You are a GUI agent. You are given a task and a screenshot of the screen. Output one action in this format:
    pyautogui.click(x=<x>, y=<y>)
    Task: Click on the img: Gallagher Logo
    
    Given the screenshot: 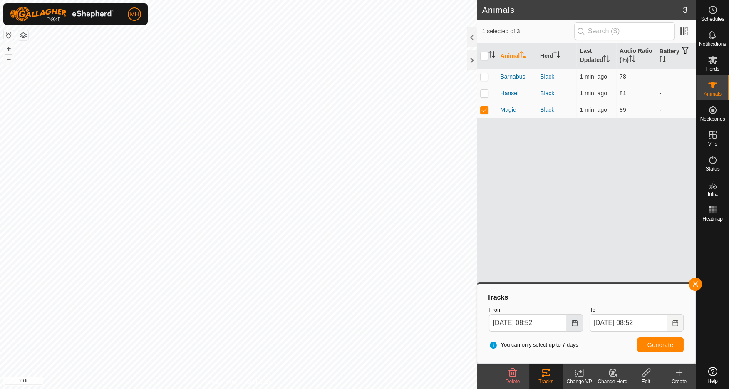 What is the action you would take?
    pyautogui.click(x=62, y=14)
    